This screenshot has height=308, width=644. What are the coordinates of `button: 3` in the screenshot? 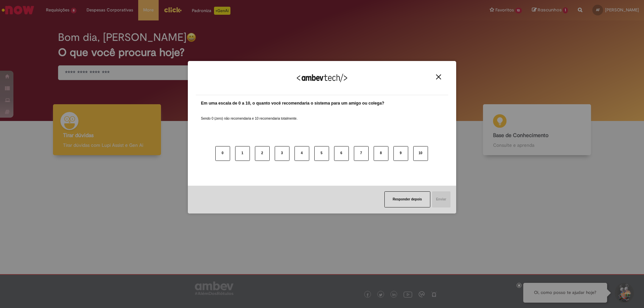 It's located at (282, 153).